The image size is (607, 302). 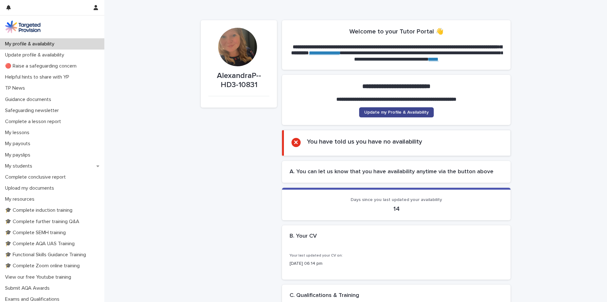 I want to click on h2: You have told us you have no availability, so click(x=364, y=142).